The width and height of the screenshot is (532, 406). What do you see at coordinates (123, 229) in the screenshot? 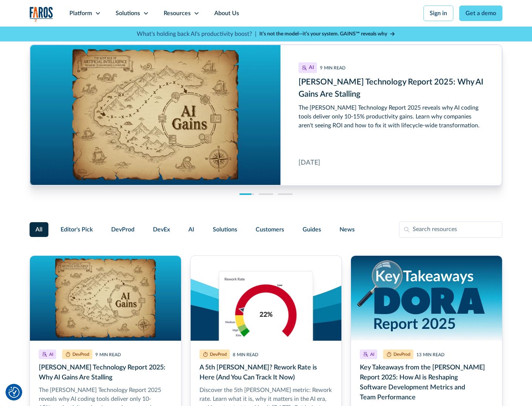
I see `span: DevProd` at bounding box center [123, 229].